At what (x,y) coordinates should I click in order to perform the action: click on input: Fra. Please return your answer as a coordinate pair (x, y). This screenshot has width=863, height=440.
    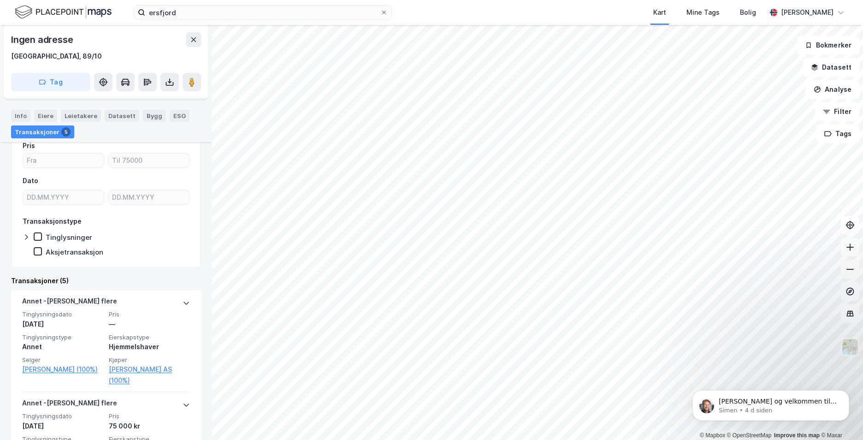
    Looking at the image, I should click on (63, 161).